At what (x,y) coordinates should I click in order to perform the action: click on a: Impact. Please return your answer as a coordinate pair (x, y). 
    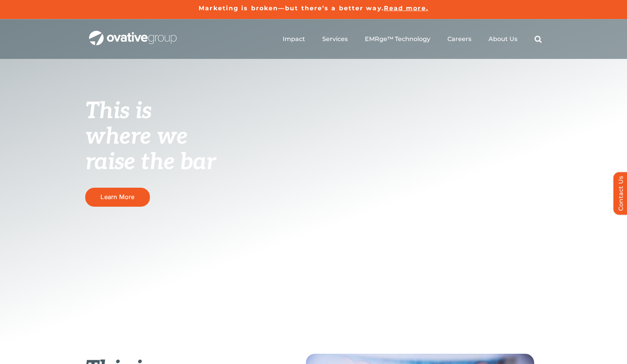
    Looking at the image, I should click on (294, 39).